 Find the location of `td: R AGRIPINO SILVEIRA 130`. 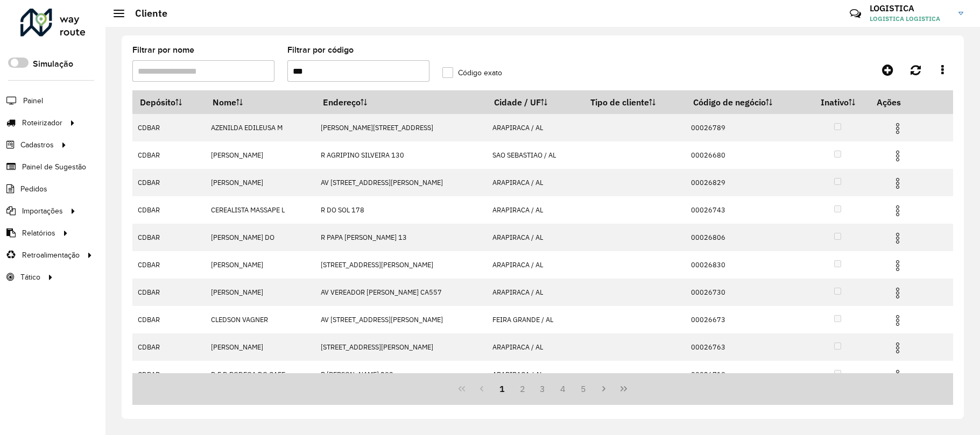

td: R AGRIPINO SILVEIRA 130 is located at coordinates (401, 155).